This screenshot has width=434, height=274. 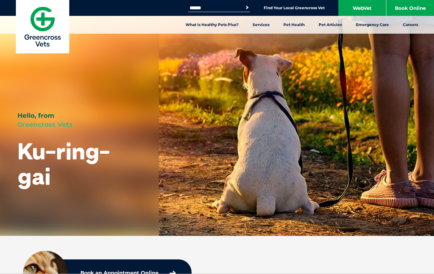 I want to click on a: Careers, so click(x=410, y=25).